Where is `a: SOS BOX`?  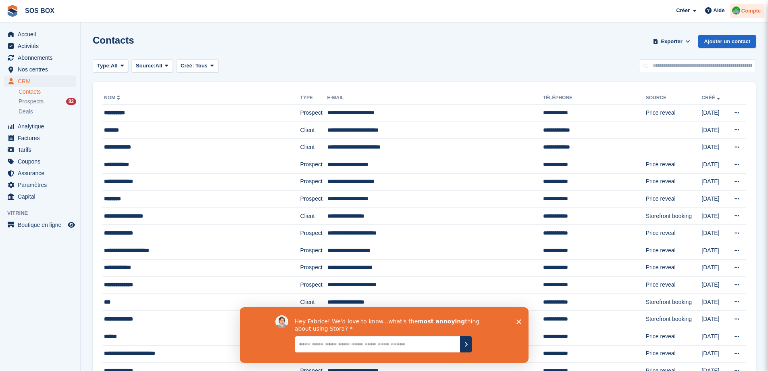 a: SOS BOX is located at coordinates (40, 10).